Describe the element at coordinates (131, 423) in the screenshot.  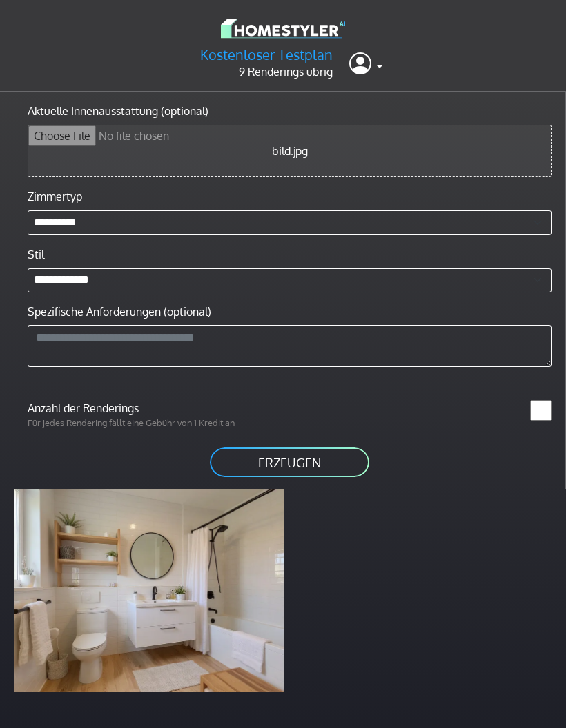
I see `font: Für jedes Rendering fällt eine Gebühr von 1 Kredit an` at that location.